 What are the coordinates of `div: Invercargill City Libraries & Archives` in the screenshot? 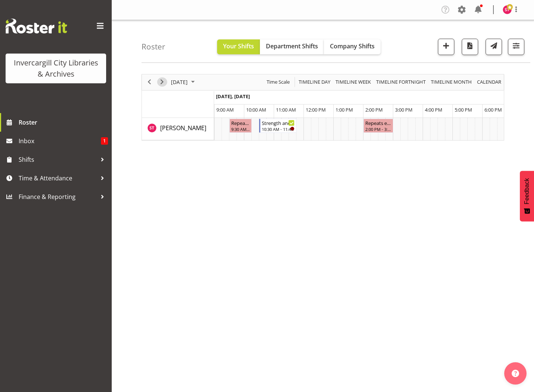 It's located at (56, 68).